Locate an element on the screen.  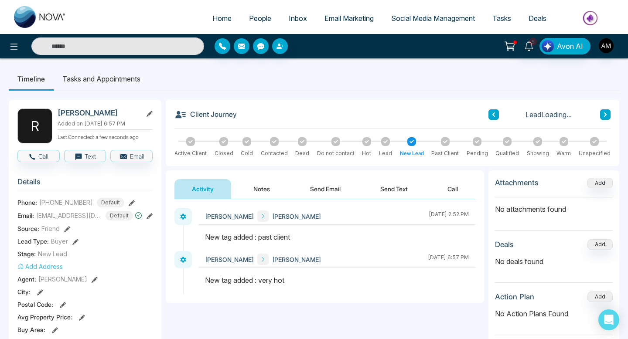
img: Market-place.gif is located at coordinates (591, 18).